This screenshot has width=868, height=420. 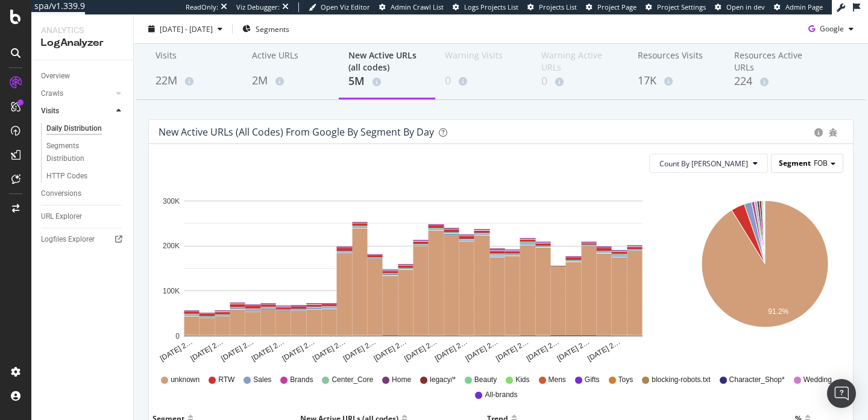 I want to click on div: 22M, so click(x=194, y=81).